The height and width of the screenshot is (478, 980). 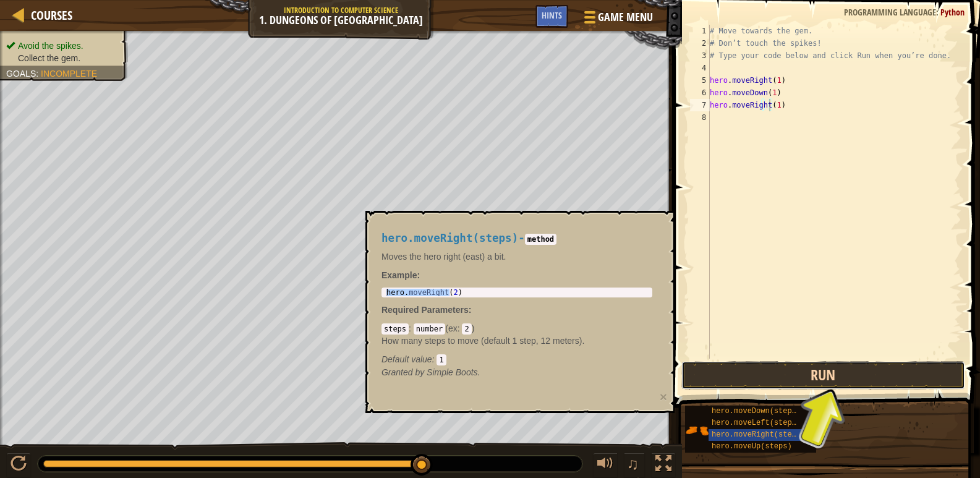 I want to click on div: 7, so click(x=700, y=105).